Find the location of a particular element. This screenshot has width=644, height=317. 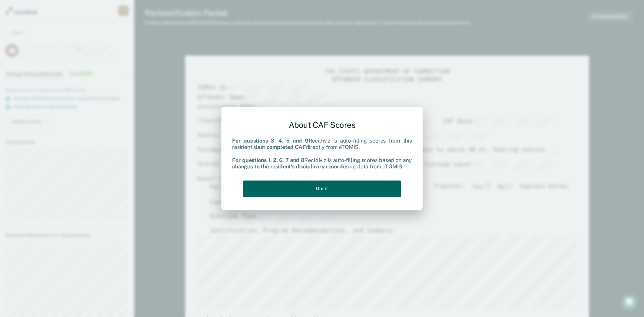

b: For questions 3, 4, 5 and 9 is located at coordinates (271, 141).